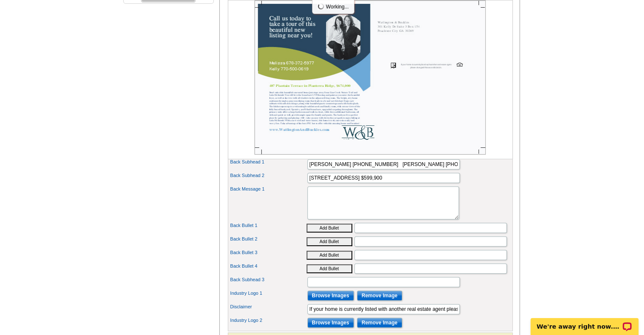 This screenshot has width=644, height=335. I want to click on label: Industry Logo 1, so click(268, 293).